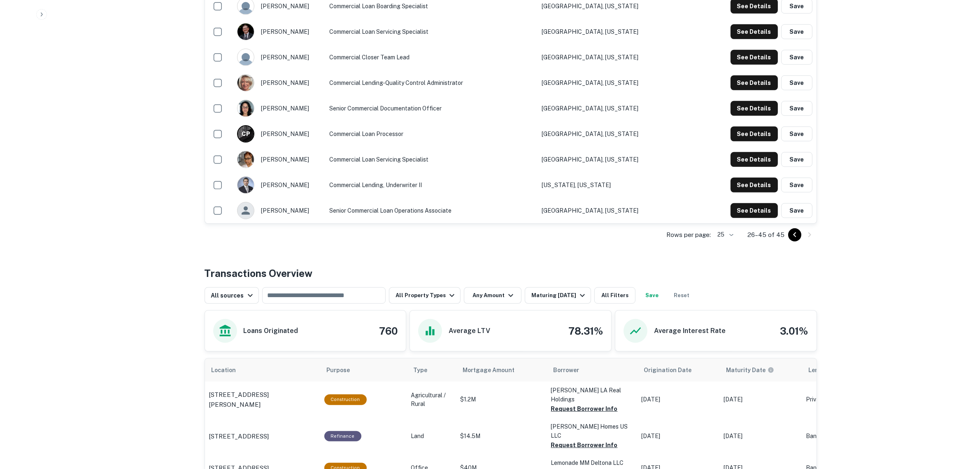 This screenshot has width=980, height=469. What do you see at coordinates (271, 331) in the screenshot?
I see `h6: Loans Originated` at bounding box center [271, 331].